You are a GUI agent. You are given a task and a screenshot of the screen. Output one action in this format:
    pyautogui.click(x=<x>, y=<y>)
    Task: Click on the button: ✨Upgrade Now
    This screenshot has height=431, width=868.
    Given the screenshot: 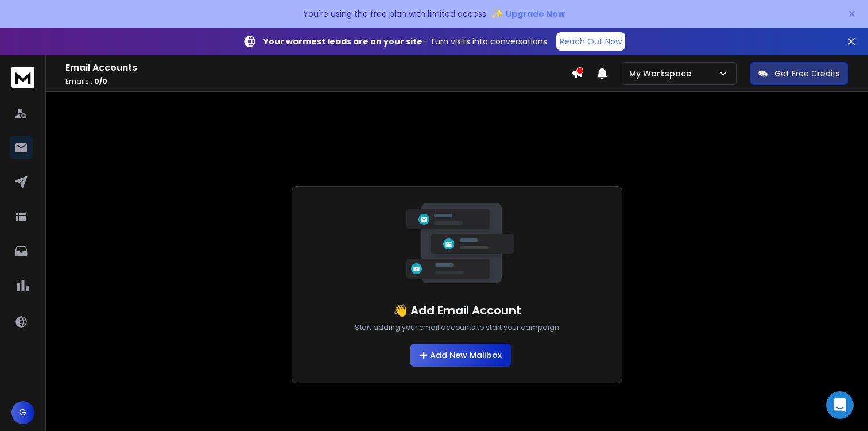 What is the action you would take?
    pyautogui.click(x=528, y=14)
    